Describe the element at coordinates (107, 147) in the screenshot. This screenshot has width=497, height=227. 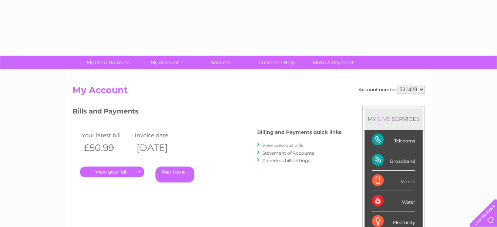
I see `th: £50.99` at that location.